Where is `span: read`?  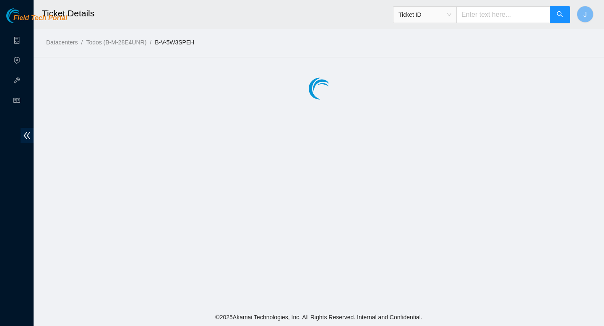 span: read is located at coordinates (17, 102).